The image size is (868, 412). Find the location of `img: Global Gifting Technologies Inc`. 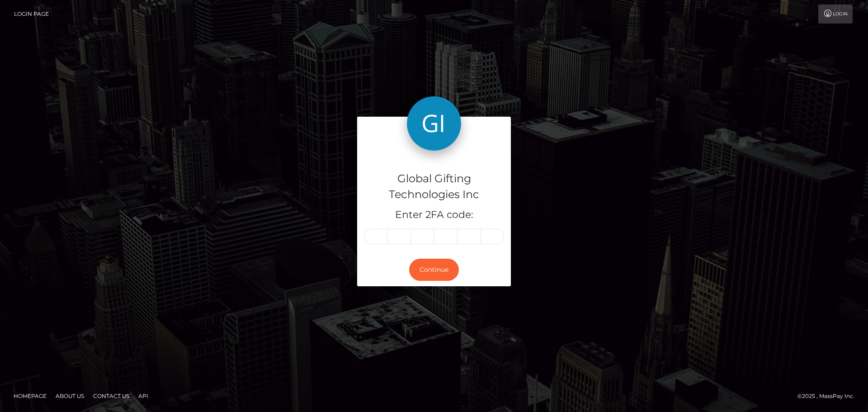

img: Global Gifting Technologies Inc is located at coordinates (434, 123).